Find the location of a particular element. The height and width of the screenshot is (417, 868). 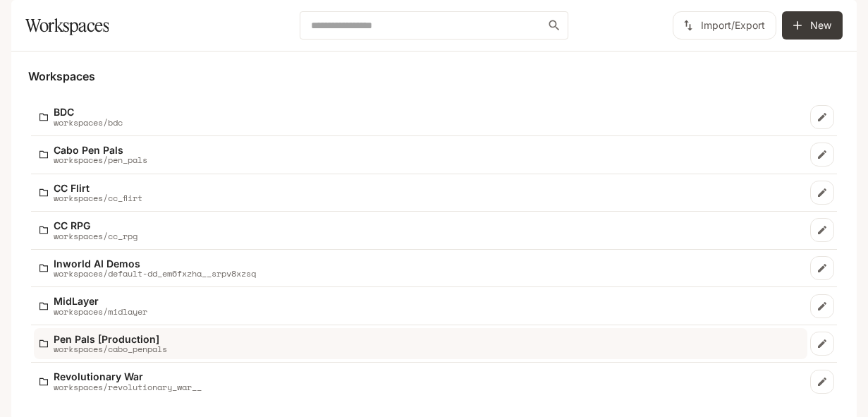

p: workspaces/pen_pals is located at coordinates (100, 160).